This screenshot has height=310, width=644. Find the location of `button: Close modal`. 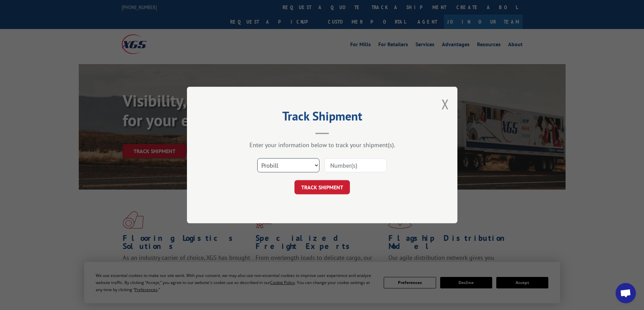

button: Close modal is located at coordinates (445, 104).